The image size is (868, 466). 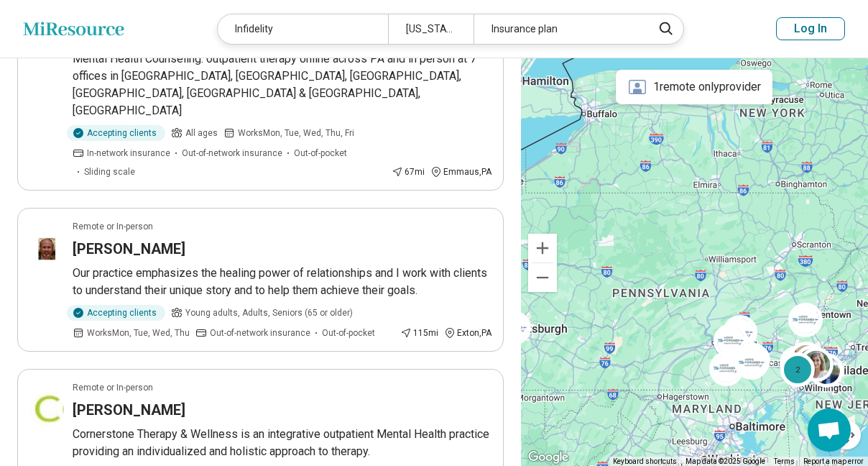 What do you see at coordinates (694, 87) in the screenshot?
I see `div: 1 remote only provider` at bounding box center [694, 87].